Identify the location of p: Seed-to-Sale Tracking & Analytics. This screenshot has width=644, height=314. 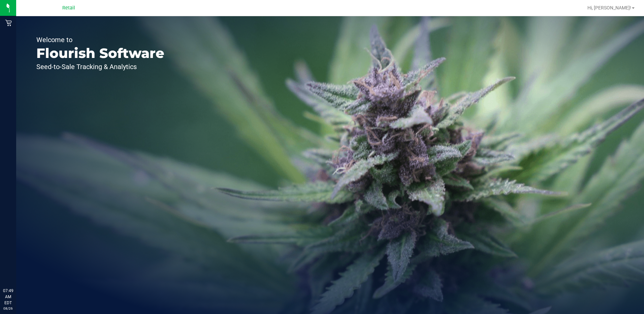
(100, 67).